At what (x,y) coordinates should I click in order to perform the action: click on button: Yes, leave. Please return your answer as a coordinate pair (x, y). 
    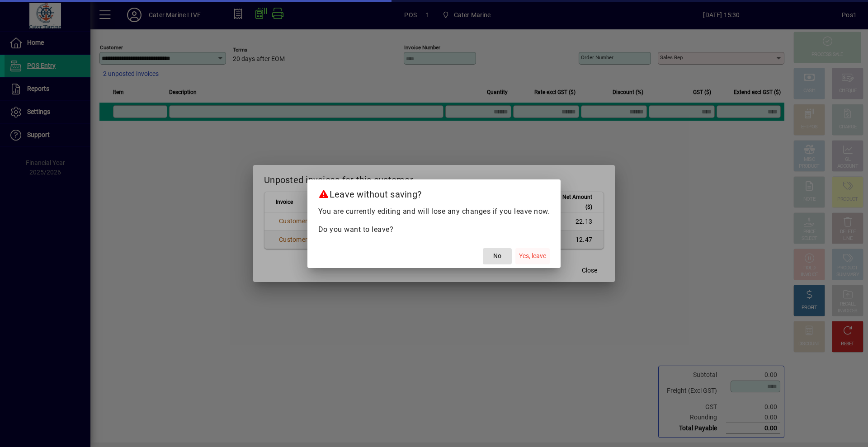
    Looking at the image, I should click on (533, 256).